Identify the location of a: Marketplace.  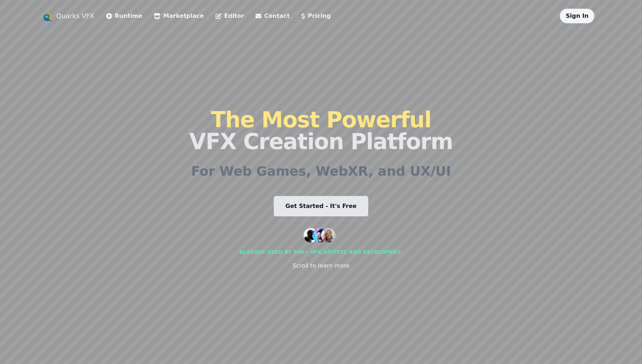
(179, 16).